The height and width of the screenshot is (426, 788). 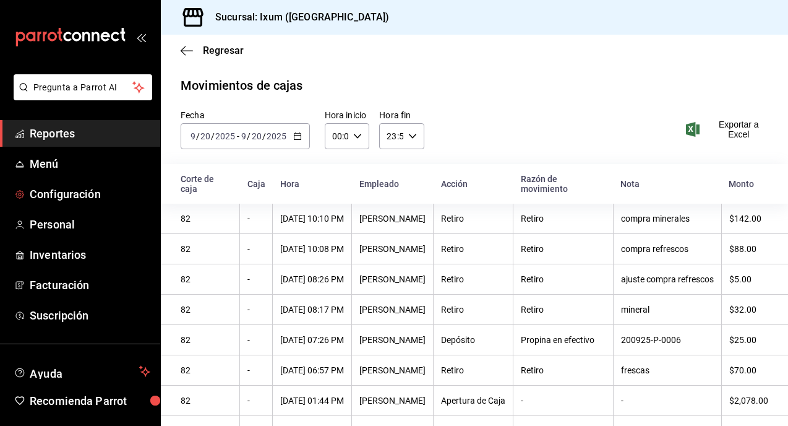 What do you see at coordinates (212, 50) in the screenshot?
I see `button: Regresar` at bounding box center [212, 50].